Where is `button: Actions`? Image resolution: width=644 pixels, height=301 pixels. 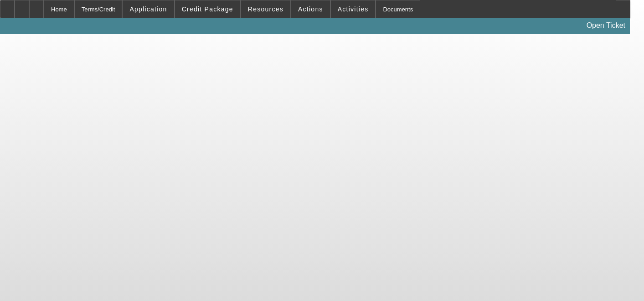 button: Actions is located at coordinates (311, 9).